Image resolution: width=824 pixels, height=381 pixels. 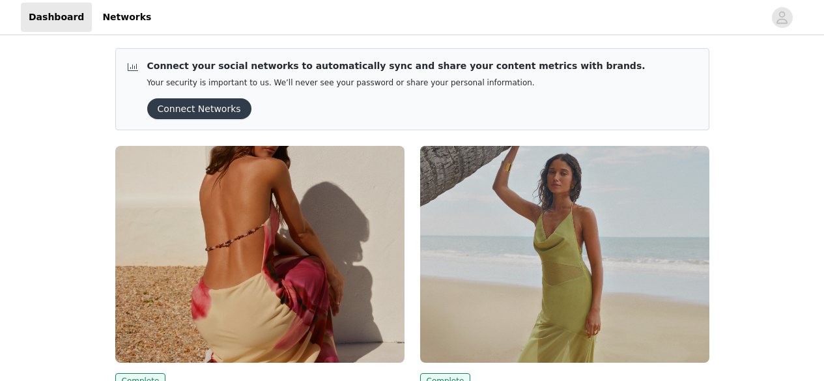 I want to click on a: Dashboard, so click(x=56, y=17).